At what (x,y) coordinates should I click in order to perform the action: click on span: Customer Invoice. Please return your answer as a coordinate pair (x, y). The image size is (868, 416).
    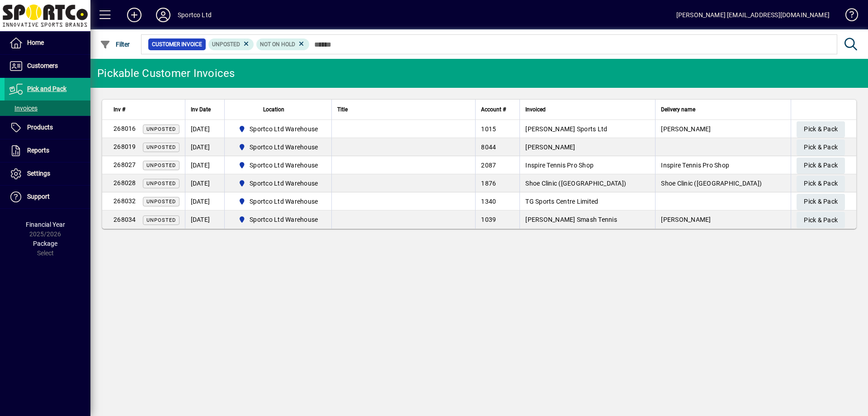
    Looking at the image, I should click on (177, 44).